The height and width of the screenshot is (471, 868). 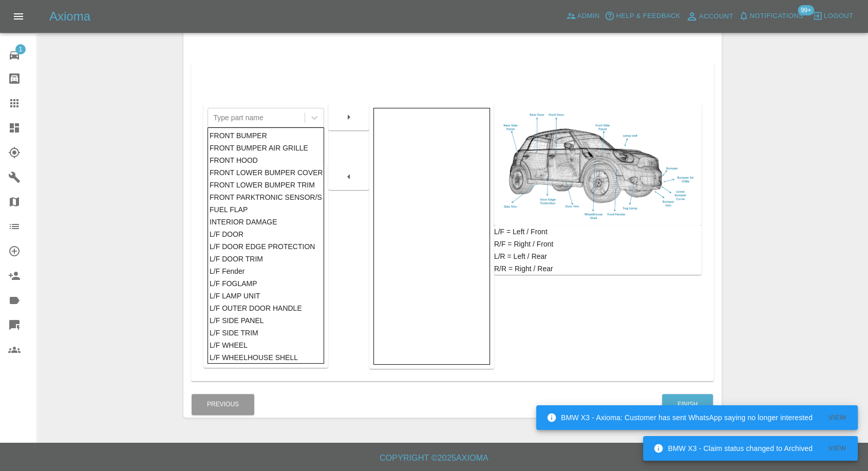 I want to click on div: FUEL FLAP, so click(x=265, y=210).